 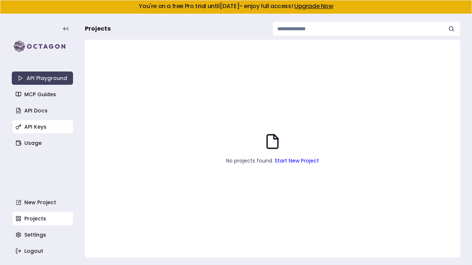 What do you see at coordinates (43, 111) in the screenshot?
I see `a: API Docs` at bounding box center [43, 111].